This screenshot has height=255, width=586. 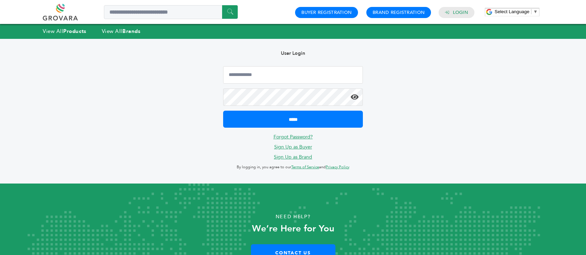 I want to click on input: Password, so click(x=293, y=97).